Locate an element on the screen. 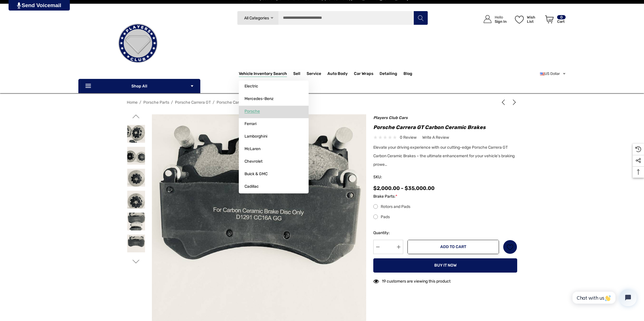 This screenshot has height=321, width=644. span: 0 review is located at coordinates (408, 137).